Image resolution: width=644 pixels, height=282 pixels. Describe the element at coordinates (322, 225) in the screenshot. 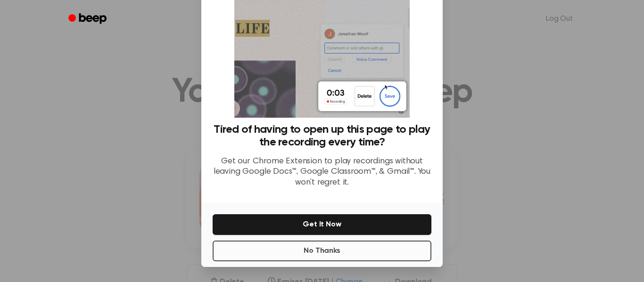

I see `button: Get It Now` at that location.